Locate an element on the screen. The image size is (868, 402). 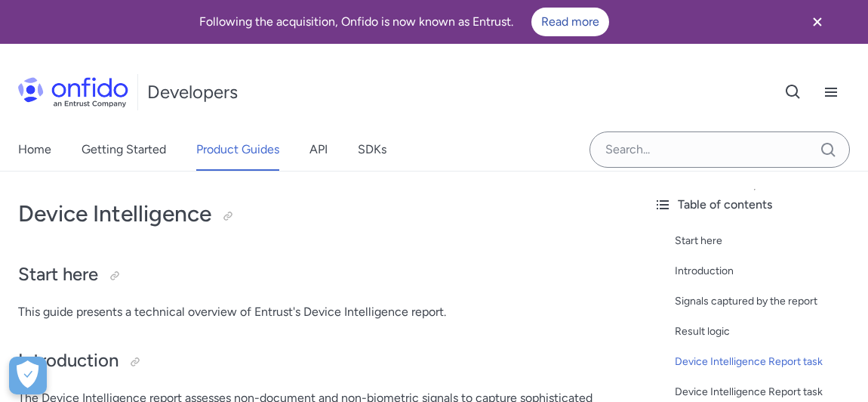
a: API is located at coordinates (319, 149).